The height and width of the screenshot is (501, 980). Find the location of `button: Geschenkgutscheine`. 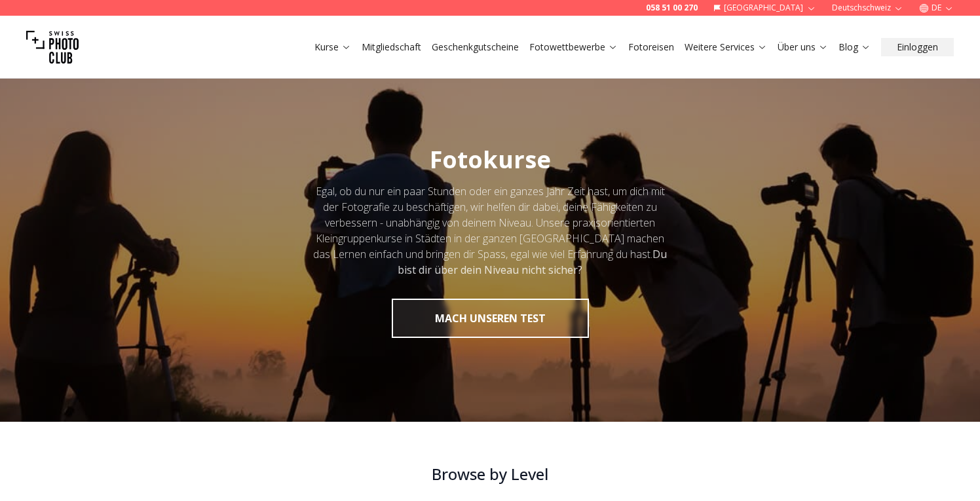

button: Geschenkgutscheine is located at coordinates (475, 47).